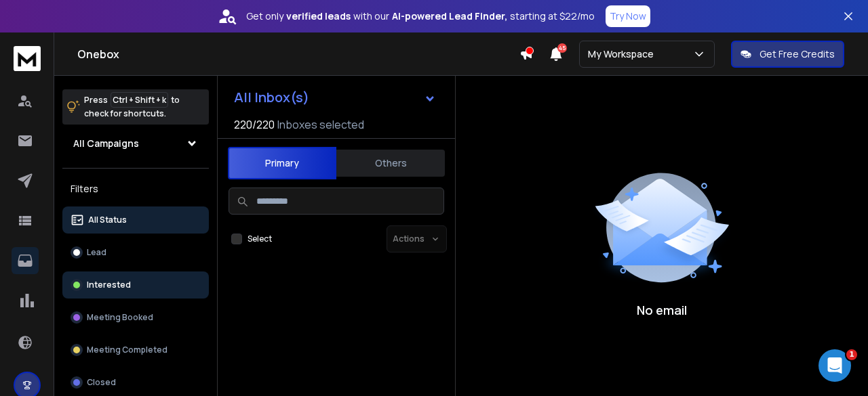 This screenshot has height=396, width=868. What do you see at coordinates (132, 107) in the screenshot?
I see `p: Press to check for shortcuts.` at bounding box center [132, 107].